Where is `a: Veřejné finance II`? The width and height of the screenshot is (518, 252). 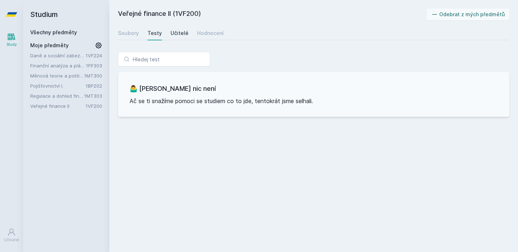
a: Veřejné finance II is located at coordinates (58, 106).